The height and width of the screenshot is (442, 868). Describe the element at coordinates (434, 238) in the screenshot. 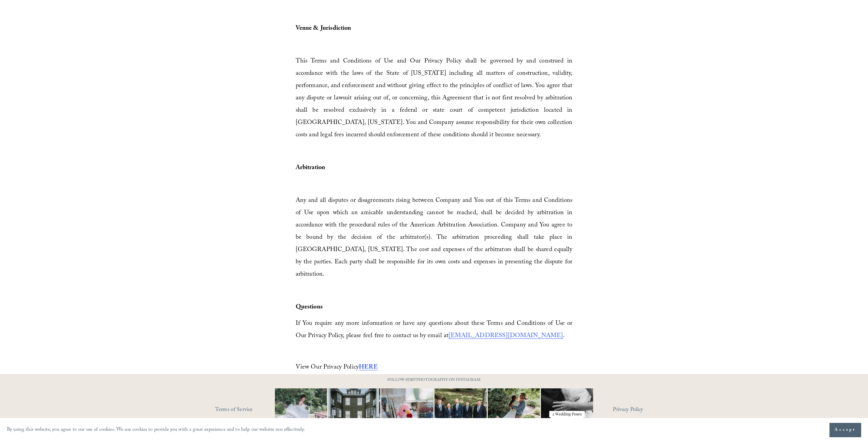

I see `span: Any and all disputes or disagreements rising between Company and You out of this Terms and Condit...` at that location.